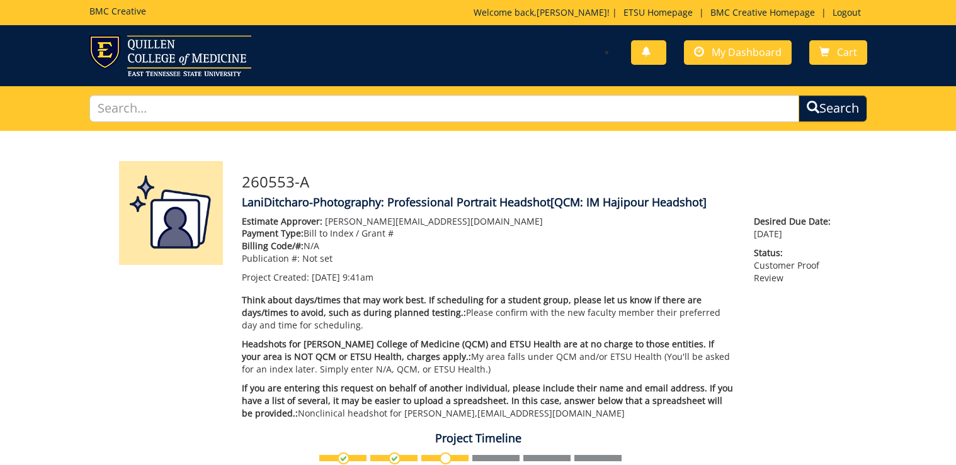  I want to click on span: Desired Due Date:, so click(795, 222).